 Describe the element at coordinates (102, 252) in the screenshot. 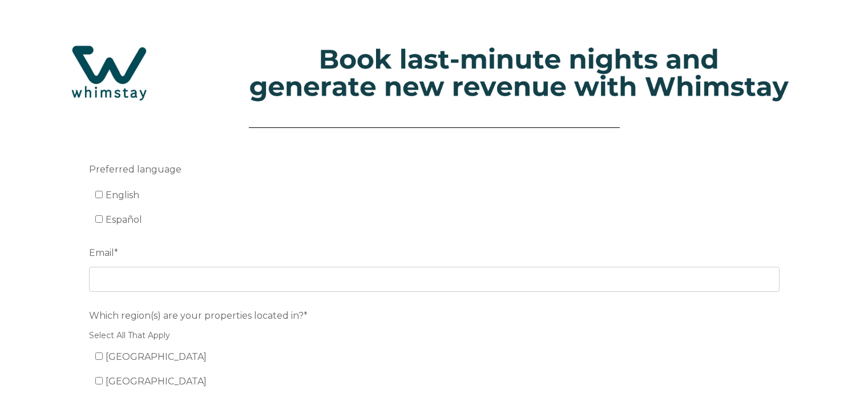

I see `span: Email` at that location.